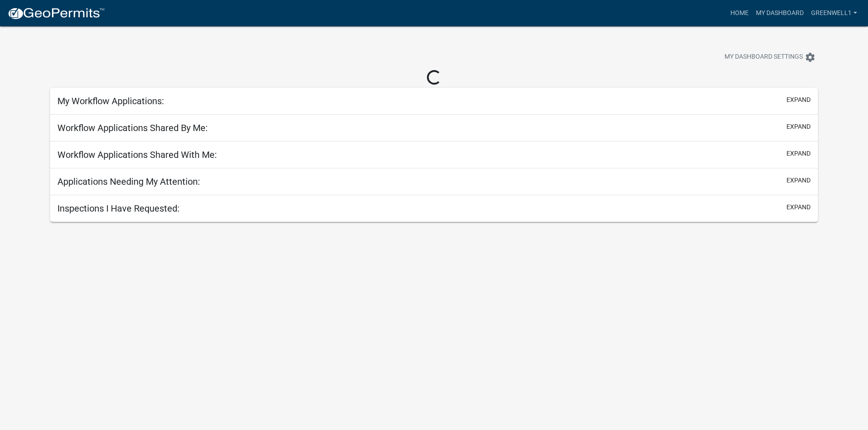 The image size is (868, 430). Describe the element at coordinates (129, 182) in the screenshot. I see `h5: Applications Needing My Attention:` at that location.